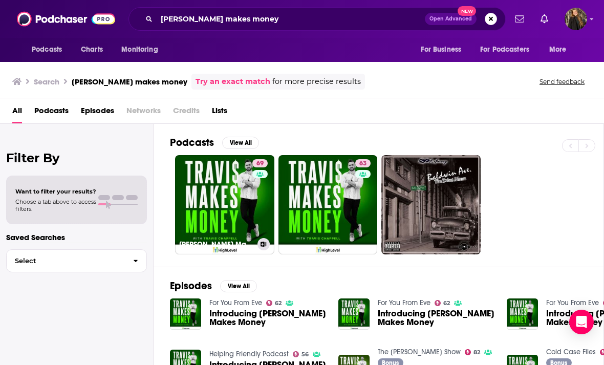 This screenshot has height=365, width=604. I want to click on span: New, so click(467, 11).